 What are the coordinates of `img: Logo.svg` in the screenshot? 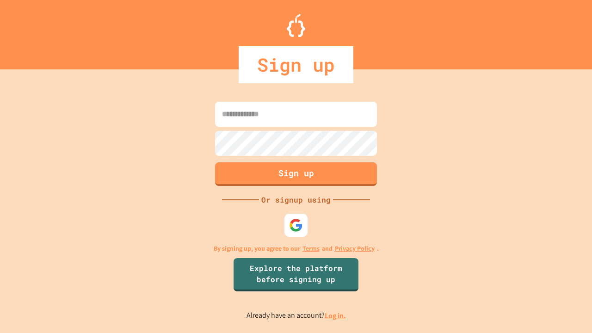 It's located at (296, 25).